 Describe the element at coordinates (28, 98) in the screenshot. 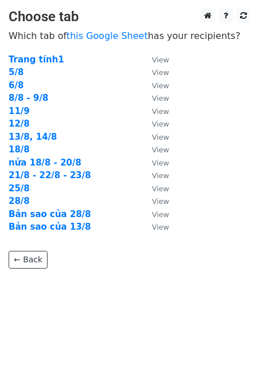

I see `strong: 8/8 - 9/8` at that location.